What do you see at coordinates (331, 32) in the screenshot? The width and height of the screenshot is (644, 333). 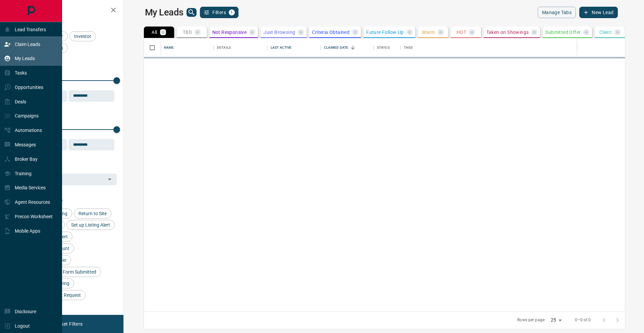 I see `p: Criteria Obtained` at bounding box center [331, 32].